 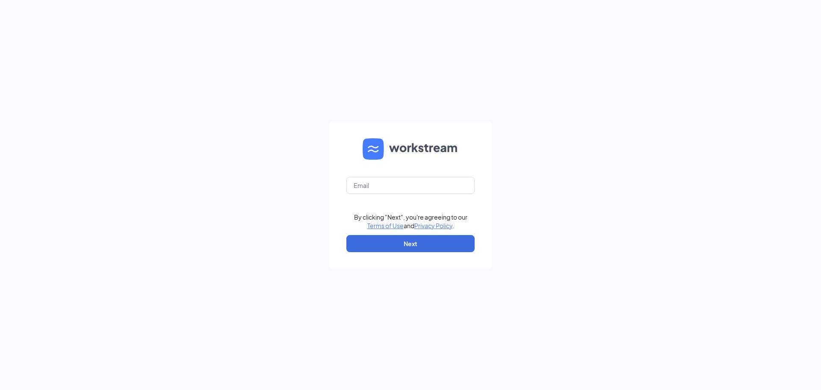 I want to click on div: By clicking "Next", you're agreeing to our and ., so click(x=411, y=221).